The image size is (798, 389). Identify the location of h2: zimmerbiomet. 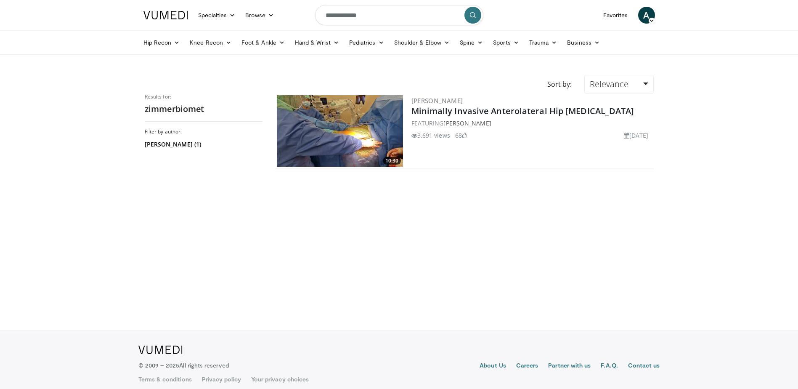
(204, 109).